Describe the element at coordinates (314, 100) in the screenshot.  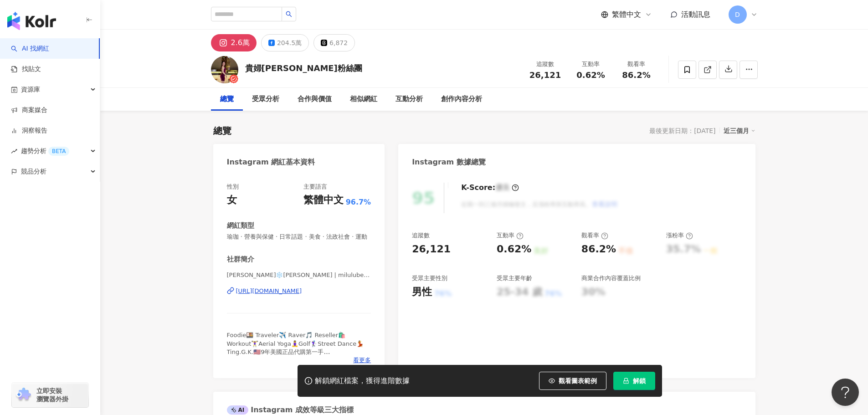
I see `div: 合作與價值` at that location.